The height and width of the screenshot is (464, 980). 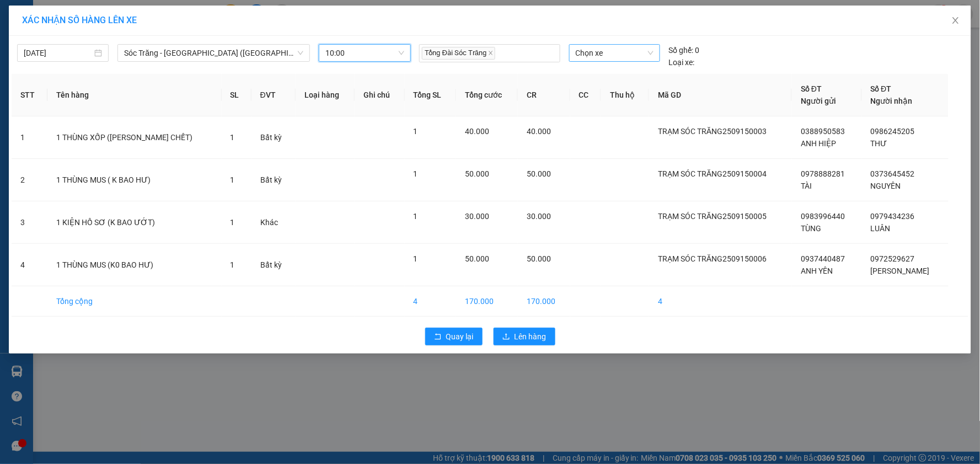 What do you see at coordinates (818, 143) in the screenshot?
I see `span: ANH HIỆP` at bounding box center [818, 143].